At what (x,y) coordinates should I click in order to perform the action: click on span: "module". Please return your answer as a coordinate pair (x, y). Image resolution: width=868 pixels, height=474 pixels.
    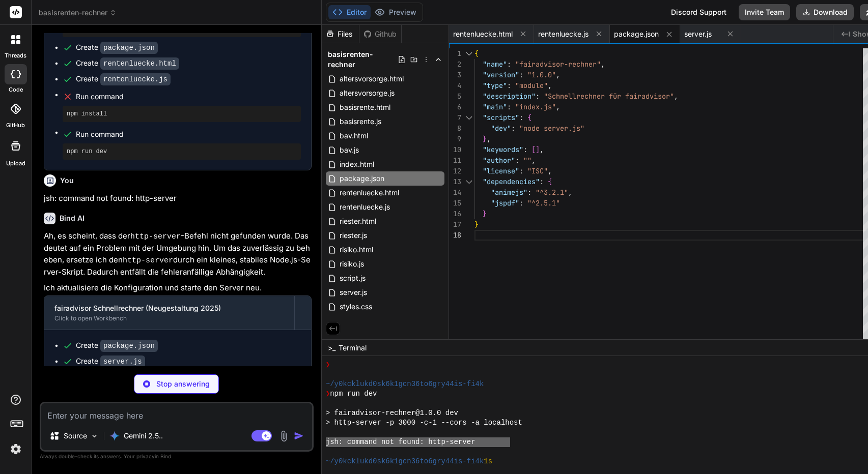
    Looking at the image, I should click on (532, 85).